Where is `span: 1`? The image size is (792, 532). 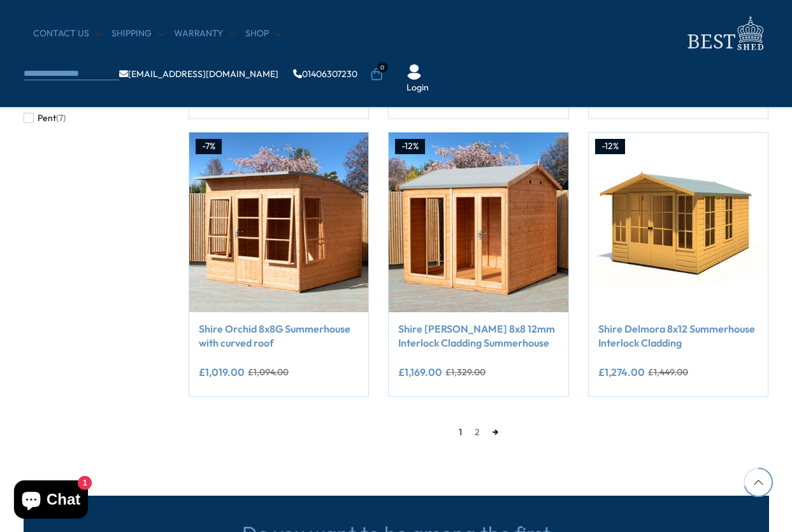
span: 1 is located at coordinates (460, 432).